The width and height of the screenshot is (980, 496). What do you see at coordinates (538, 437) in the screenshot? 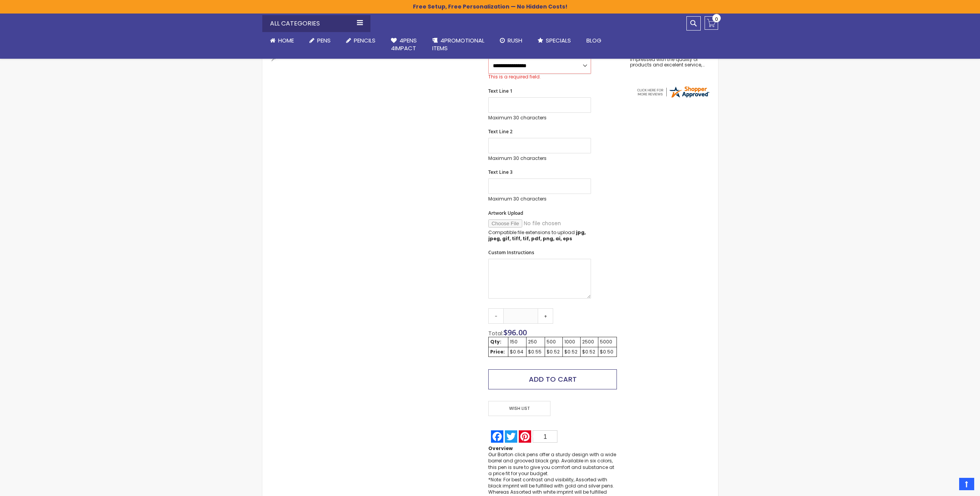
I see `a: Pinterest1` at bounding box center [538, 437].